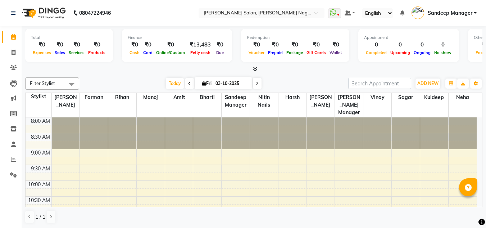 The width and height of the screenshot is (486, 228). I want to click on span: Prepaid, so click(275, 53).